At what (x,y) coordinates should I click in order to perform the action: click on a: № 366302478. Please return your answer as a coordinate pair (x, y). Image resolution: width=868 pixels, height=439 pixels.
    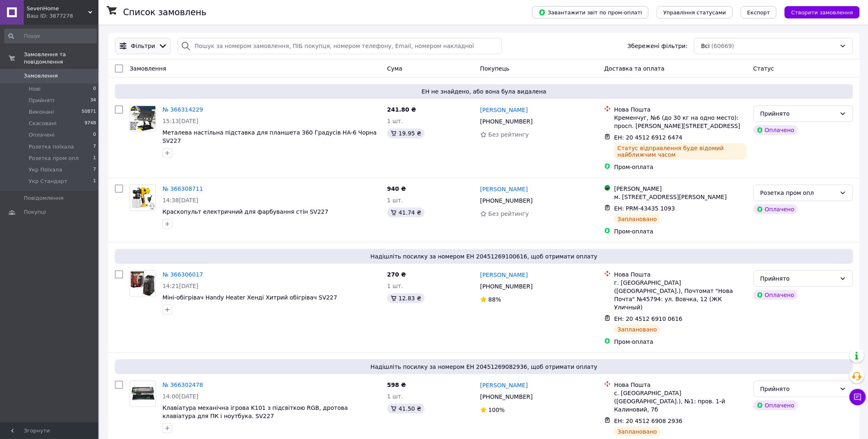
    Looking at the image, I should click on (183, 385).